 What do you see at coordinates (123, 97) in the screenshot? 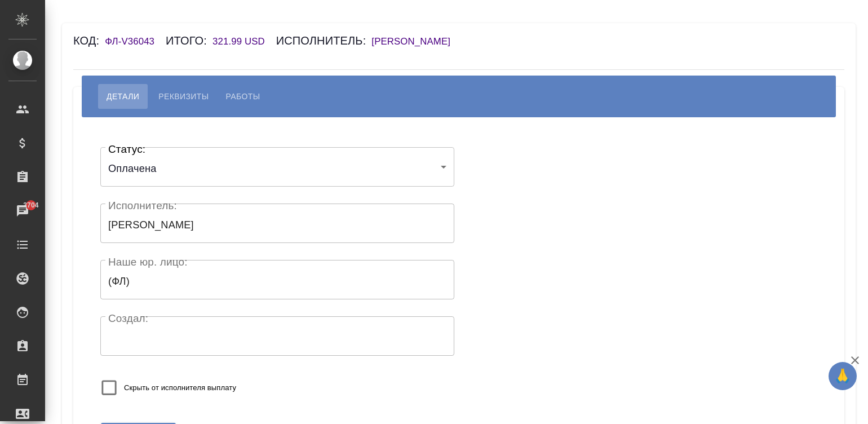
I see `span: Детали` at bounding box center [123, 97].